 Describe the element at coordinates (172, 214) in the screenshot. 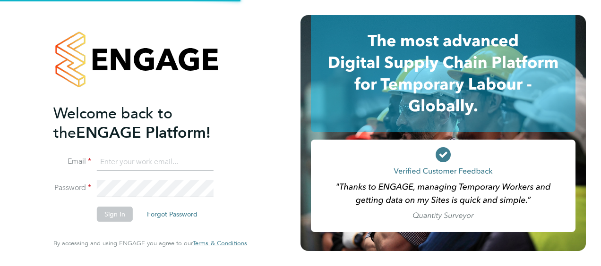

I see `button: Forgot Password` at that location.